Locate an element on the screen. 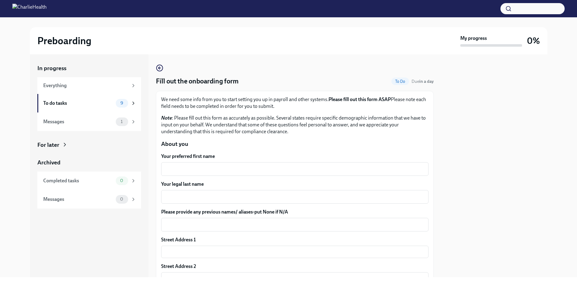  a: Archived is located at coordinates (89, 162).